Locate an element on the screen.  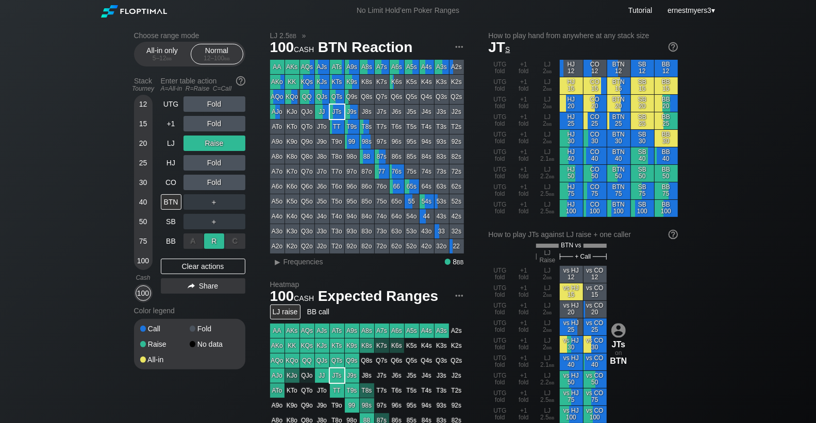
div: J5s is located at coordinates (412, 112).